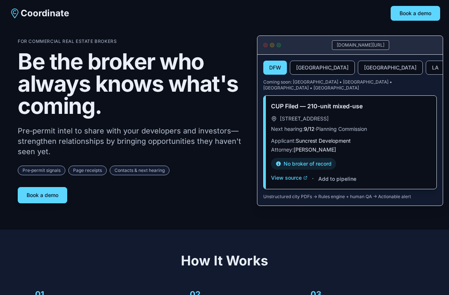 This screenshot has height=295, width=449. What do you see at coordinates (350, 196) in the screenshot?
I see `p: Unstructured city PDFs → Rules engine + human QA → Actionable alert` at bounding box center [350, 196].